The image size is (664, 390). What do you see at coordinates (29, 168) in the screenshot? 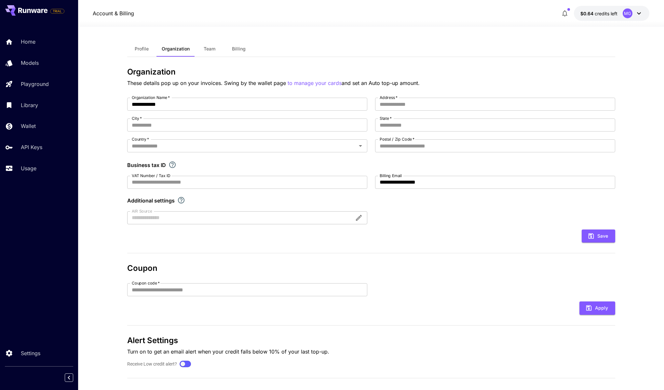
I see `p: Usage` at bounding box center [29, 168].